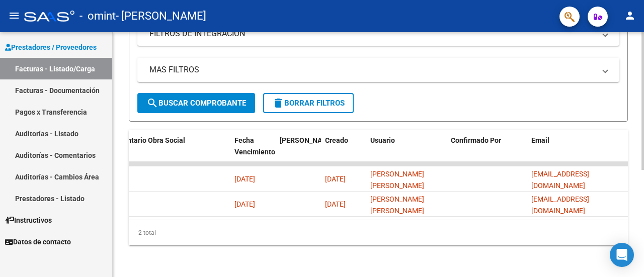 The width and height of the screenshot is (644, 277). I want to click on span: Borrar Filtros, so click(309, 103).